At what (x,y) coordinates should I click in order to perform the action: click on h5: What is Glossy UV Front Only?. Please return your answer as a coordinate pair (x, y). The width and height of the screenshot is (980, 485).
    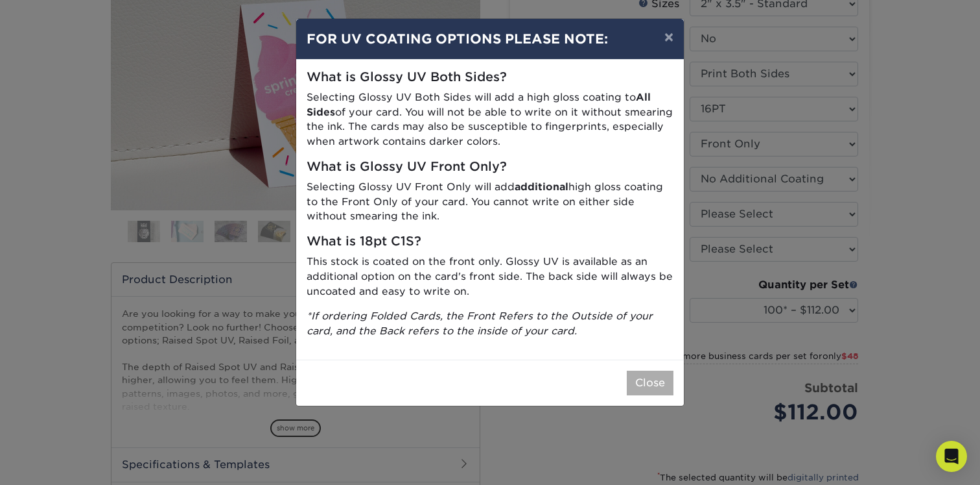
    Looking at the image, I should click on (490, 167).